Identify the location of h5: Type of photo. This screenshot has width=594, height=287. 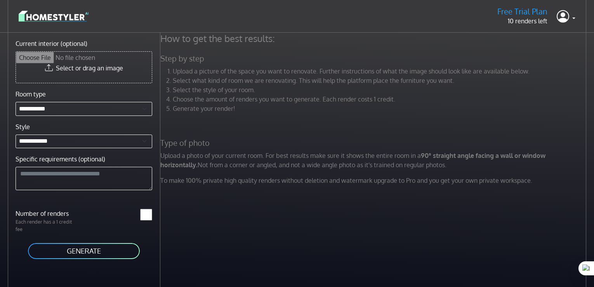
(374, 143).